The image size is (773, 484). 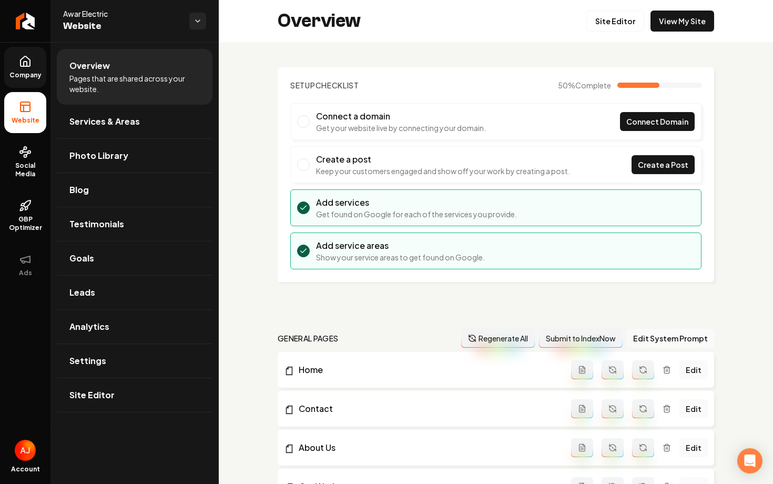 What do you see at coordinates (92, 395) in the screenshot?
I see `span: Site Editor` at bounding box center [92, 395].